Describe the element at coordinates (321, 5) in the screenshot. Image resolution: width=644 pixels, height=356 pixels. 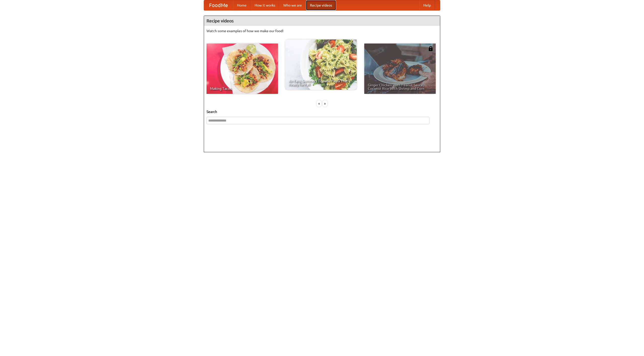
I see `a: Recipe videos` at that location.